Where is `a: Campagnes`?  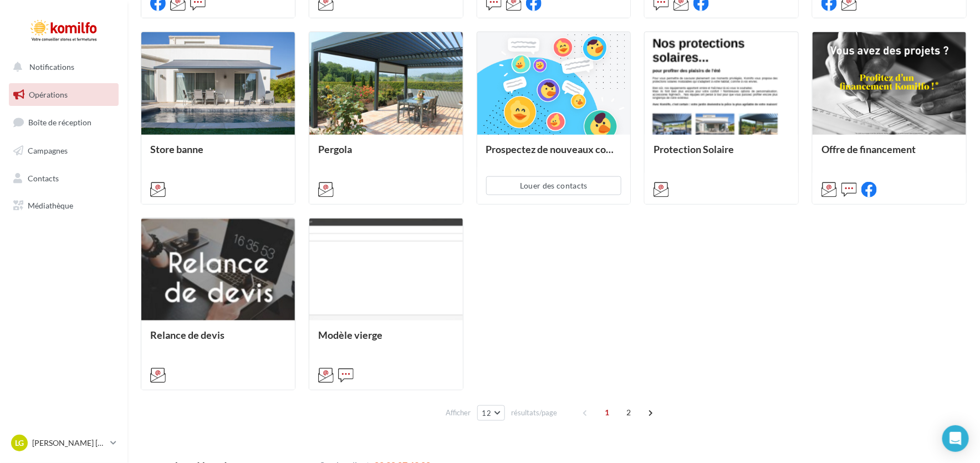
a: Campagnes is located at coordinates (64, 151).